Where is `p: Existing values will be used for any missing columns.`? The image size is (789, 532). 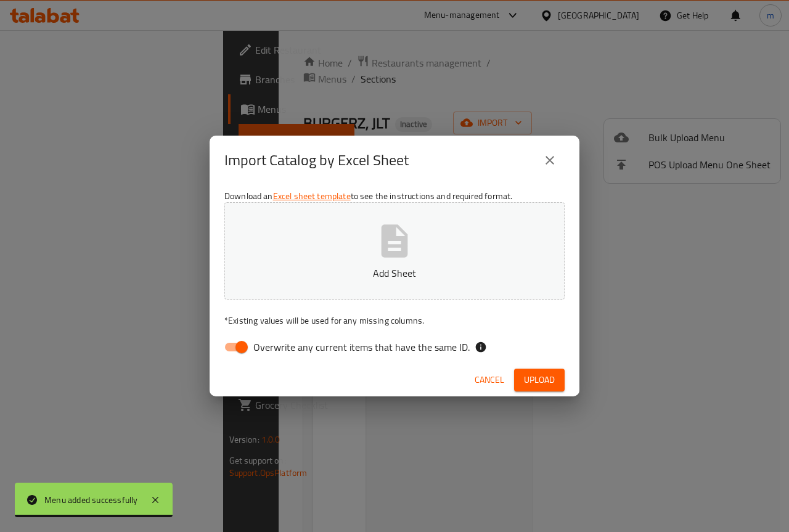
p: Existing values will be used for any missing columns. is located at coordinates (394, 321).